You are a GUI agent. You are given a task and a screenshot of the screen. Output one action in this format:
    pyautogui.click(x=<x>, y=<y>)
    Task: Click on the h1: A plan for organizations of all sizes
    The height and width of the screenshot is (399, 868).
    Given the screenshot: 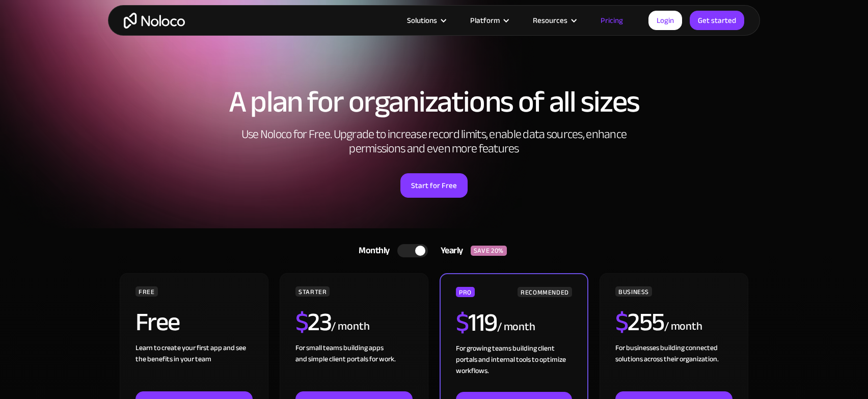 What is the action you would take?
    pyautogui.click(x=434, y=102)
    